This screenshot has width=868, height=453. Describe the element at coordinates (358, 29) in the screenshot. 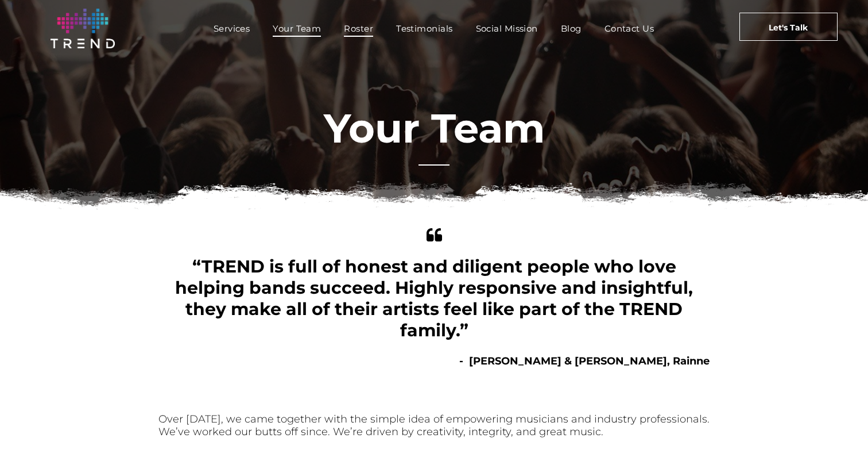

I see `a: Roster` at that location.